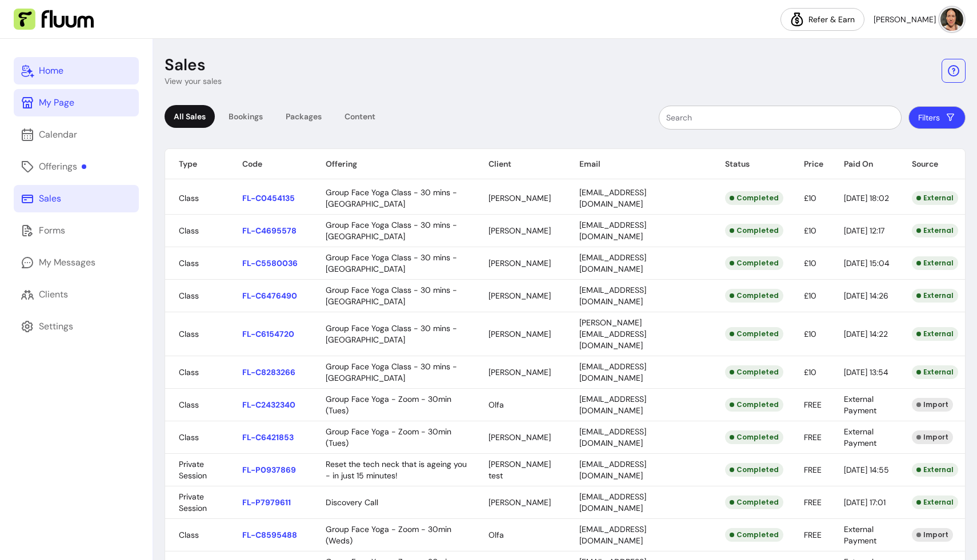  Describe the element at coordinates (53, 295) in the screenshot. I see `div: Clients` at that location.